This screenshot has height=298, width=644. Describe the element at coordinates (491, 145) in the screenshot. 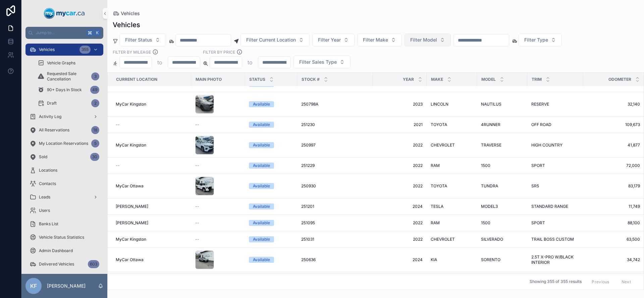

I see `span: TRAVERSE` at that location.